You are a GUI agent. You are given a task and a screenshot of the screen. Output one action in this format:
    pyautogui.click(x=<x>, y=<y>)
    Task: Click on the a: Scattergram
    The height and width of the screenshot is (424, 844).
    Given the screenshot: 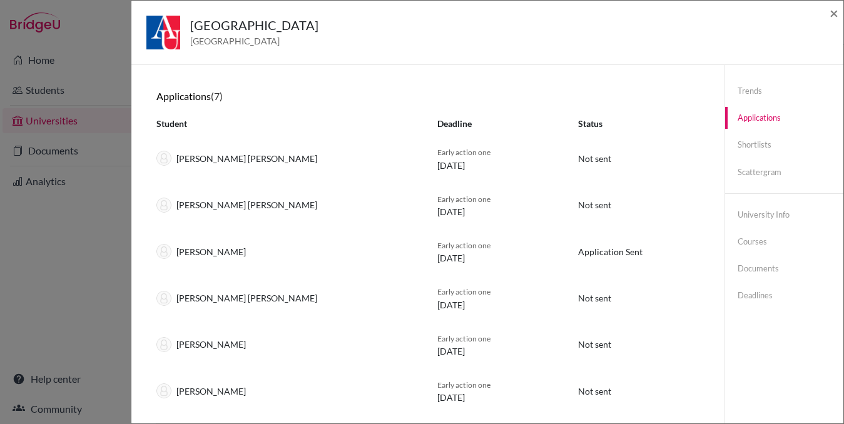 What is the action you would take?
    pyautogui.click(x=784, y=172)
    